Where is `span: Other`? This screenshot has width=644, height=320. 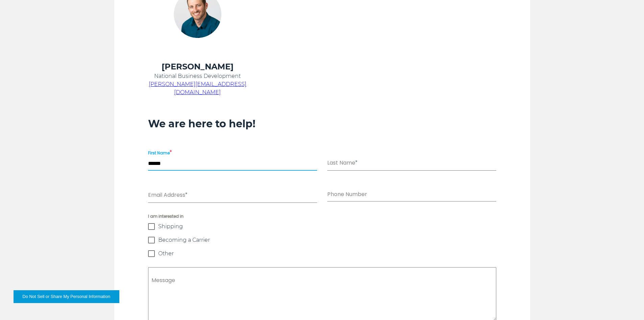 span: Other is located at coordinates (166, 254).